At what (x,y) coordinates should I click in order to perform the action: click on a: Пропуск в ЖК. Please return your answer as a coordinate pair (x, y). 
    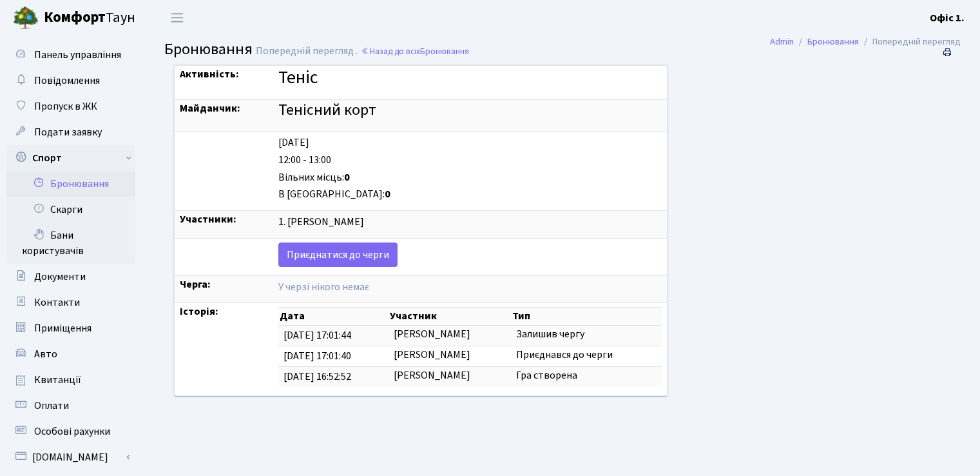
    Looking at the image, I should click on (71, 107).